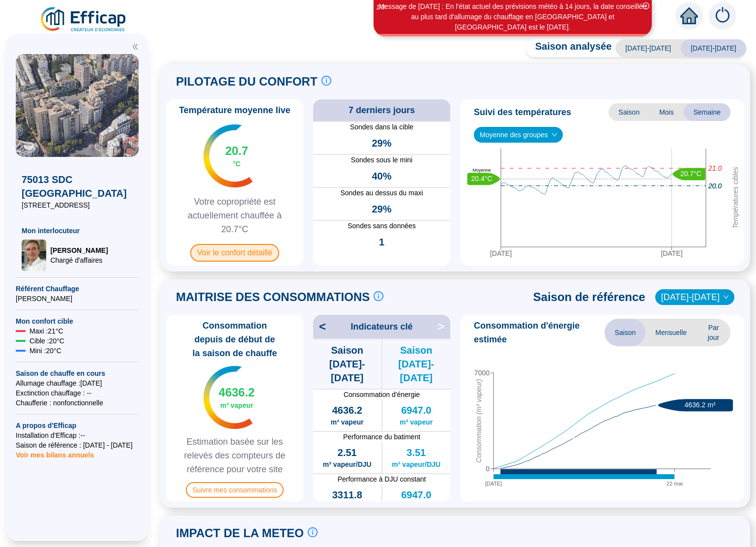 Image resolution: width=756 pixels, height=547 pixels. Describe the element at coordinates (77, 403) in the screenshot. I see `span: Chaufferie : non fonctionnelle` at that location.